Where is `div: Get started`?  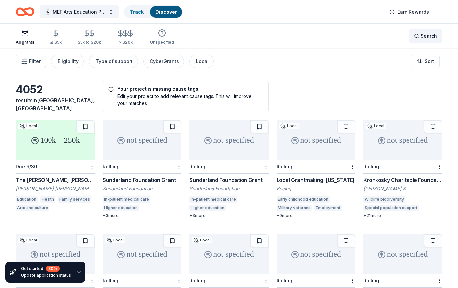 div: Get started is located at coordinates (46, 269).